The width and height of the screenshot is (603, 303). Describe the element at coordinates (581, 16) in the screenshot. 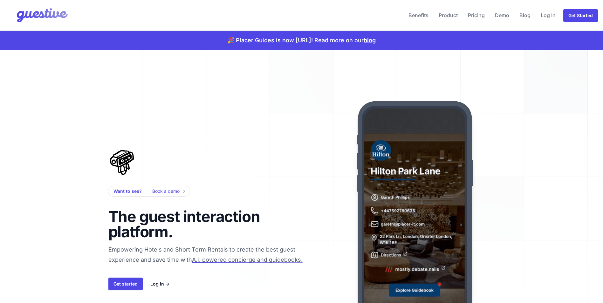

I see `a: Get Started` at that location.